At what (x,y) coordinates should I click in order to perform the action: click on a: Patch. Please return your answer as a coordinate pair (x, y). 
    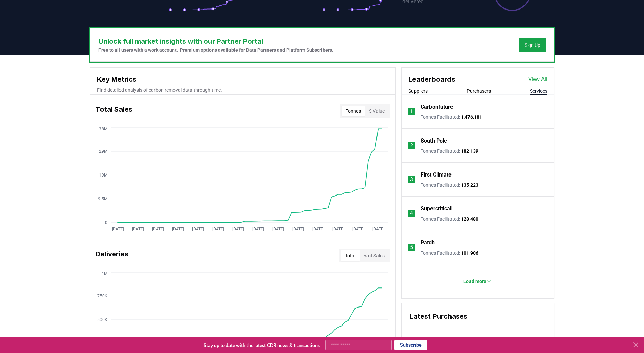
    Looking at the image, I should click on (427, 243).